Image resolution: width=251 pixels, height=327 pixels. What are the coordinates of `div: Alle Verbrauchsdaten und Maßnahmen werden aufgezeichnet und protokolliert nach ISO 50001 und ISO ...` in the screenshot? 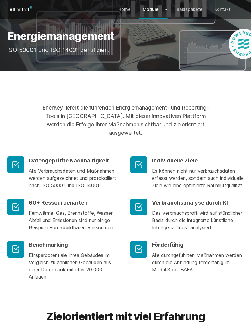 It's located at (75, 178).